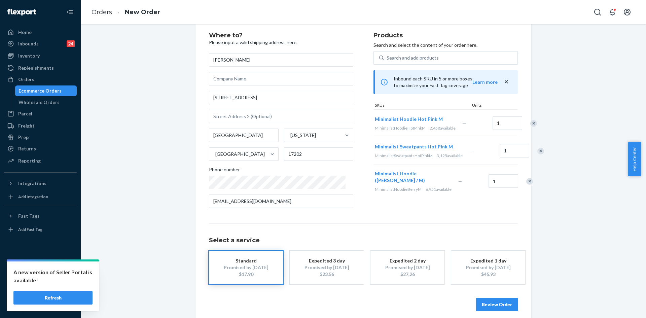  What do you see at coordinates (126, 12) in the screenshot?
I see `ol: breadcrumbs` at bounding box center [126, 12].